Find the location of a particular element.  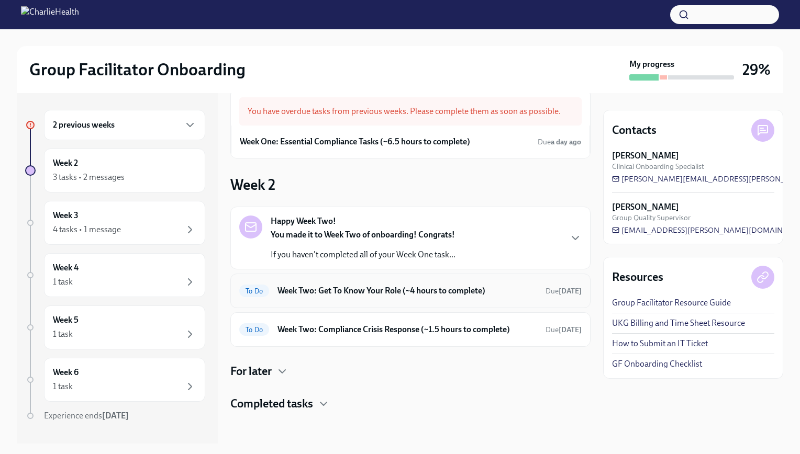

a: Week 34 tasks • 1 message is located at coordinates (115, 223).